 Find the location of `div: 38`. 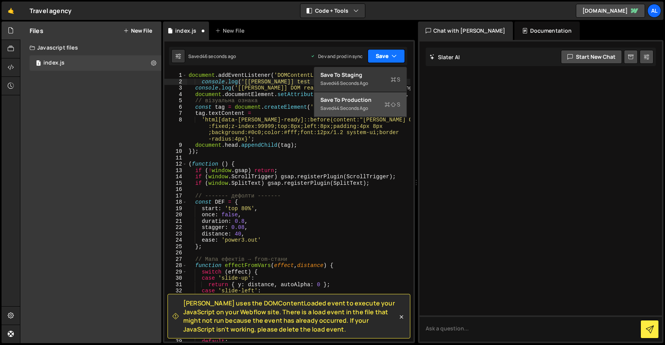

div: 38 is located at coordinates (175, 335).